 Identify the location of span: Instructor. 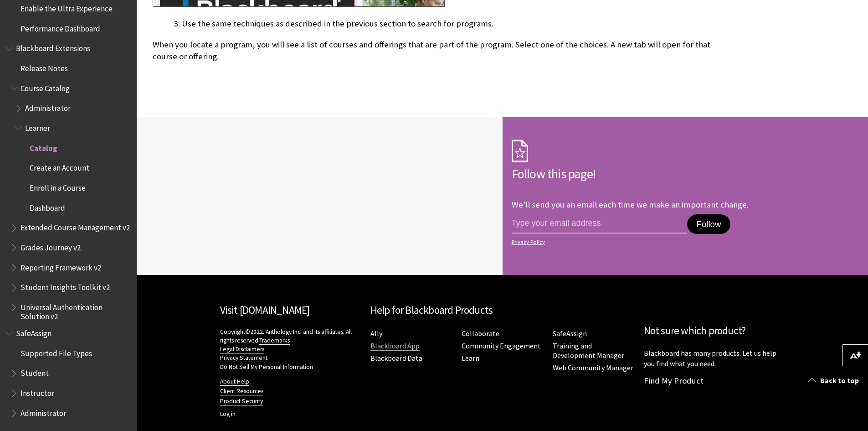
(37, 391).